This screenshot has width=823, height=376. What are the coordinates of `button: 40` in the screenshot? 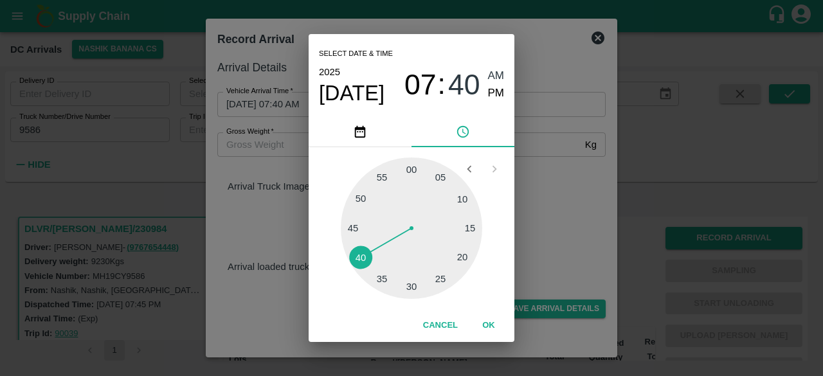 It's located at (464, 84).